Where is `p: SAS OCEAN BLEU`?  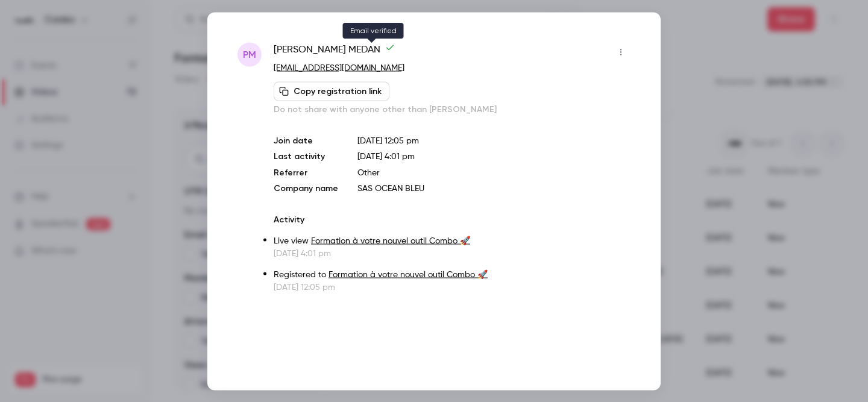 p: SAS OCEAN BLEU is located at coordinates (493, 188).